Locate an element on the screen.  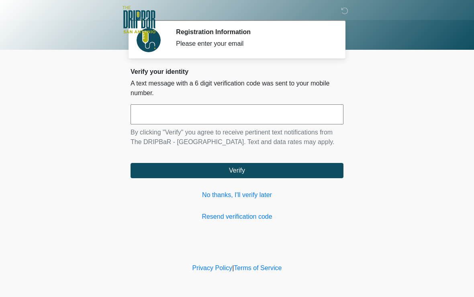
a: Terms of Service is located at coordinates (257, 268).